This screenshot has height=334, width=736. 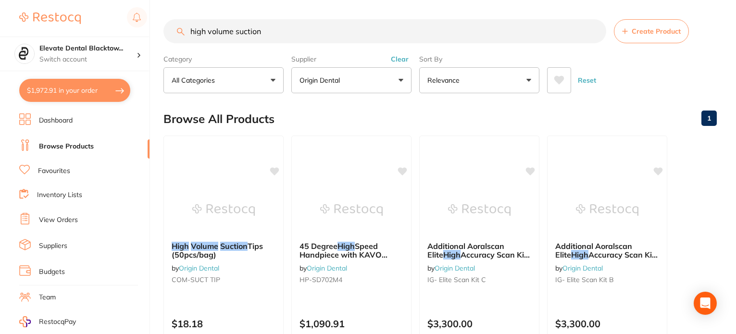 What do you see at coordinates (52, 272) in the screenshot?
I see `a: Budgets` at bounding box center [52, 272].